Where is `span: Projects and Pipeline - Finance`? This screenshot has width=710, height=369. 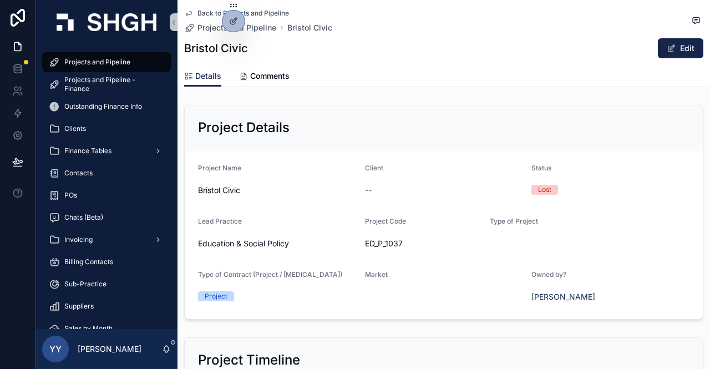
span: Projects and Pipeline - Finance is located at coordinates (112, 84).